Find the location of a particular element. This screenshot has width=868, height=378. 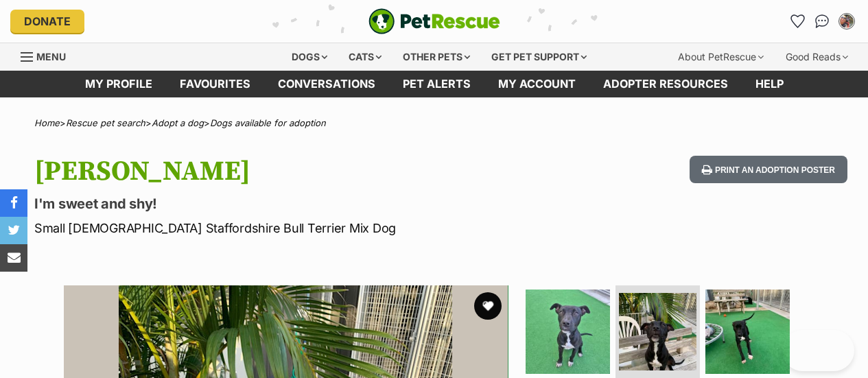

img: chat-41dd97257d64d25036548639549fe6c8038ab92f7586957e7f3b1b290dea8141.svg is located at coordinates (822, 21).